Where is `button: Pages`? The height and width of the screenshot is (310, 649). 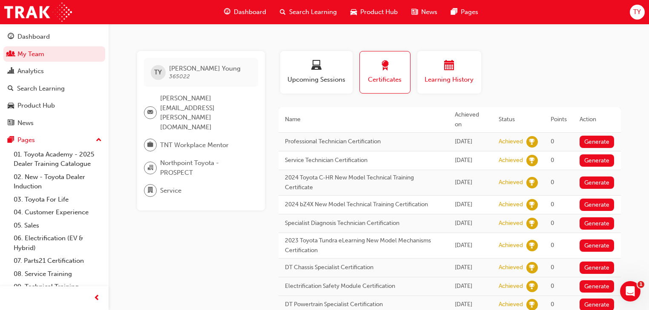
button: Pages is located at coordinates (54, 140).